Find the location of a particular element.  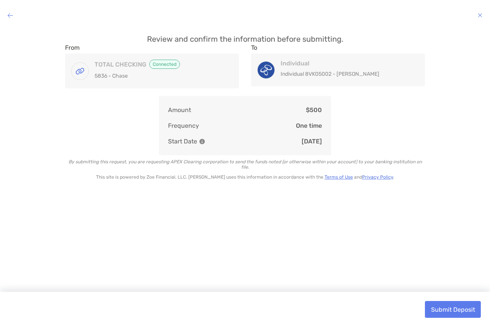

p: One time is located at coordinates (309, 126).